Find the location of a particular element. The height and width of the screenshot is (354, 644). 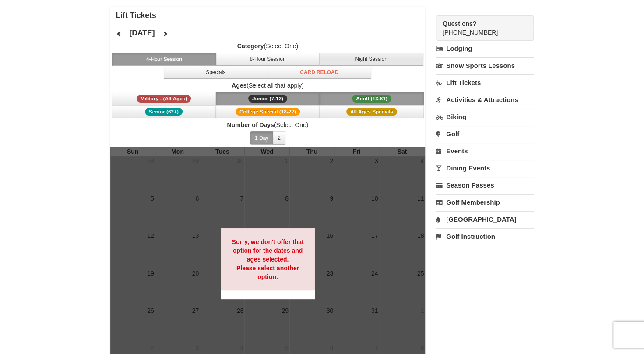

button: 4-Hour Session is located at coordinates (164, 59).